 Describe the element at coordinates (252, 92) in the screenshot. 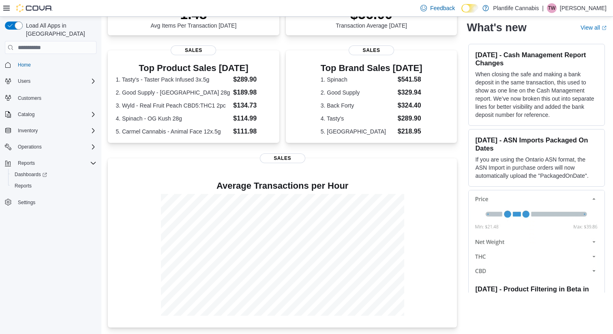

I see `dd: $189.98` at that location.